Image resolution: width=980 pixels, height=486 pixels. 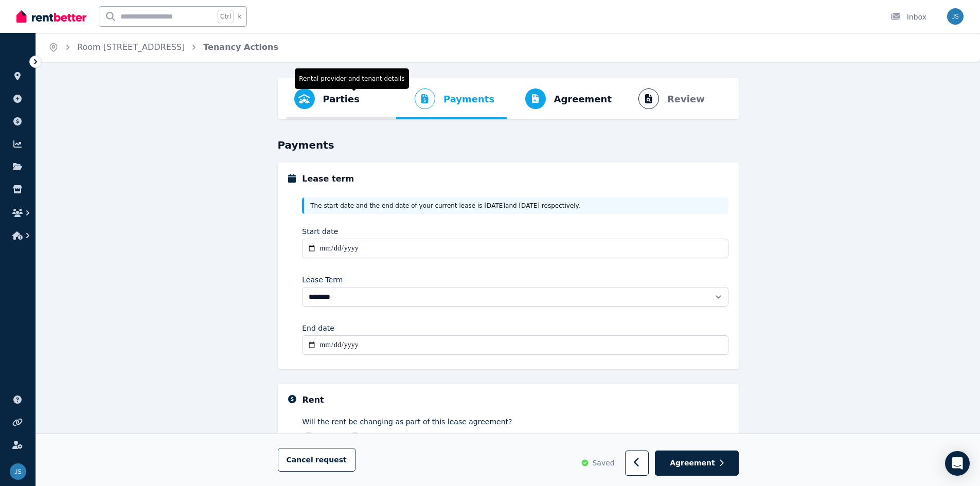 I want to click on span: request, so click(x=330, y=460).